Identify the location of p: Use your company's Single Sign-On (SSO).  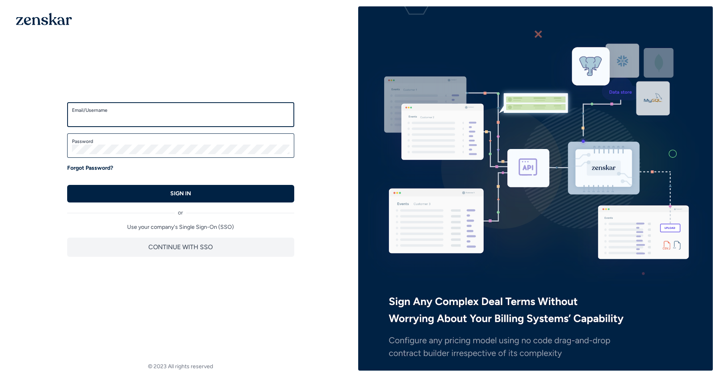
(181, 227).